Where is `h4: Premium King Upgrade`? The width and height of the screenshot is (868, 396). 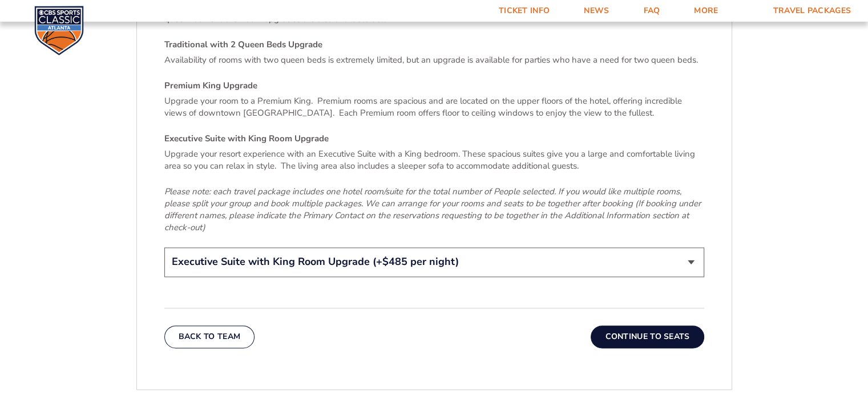 h4: Premium King Upgrade is located at coordinates (434, 85).